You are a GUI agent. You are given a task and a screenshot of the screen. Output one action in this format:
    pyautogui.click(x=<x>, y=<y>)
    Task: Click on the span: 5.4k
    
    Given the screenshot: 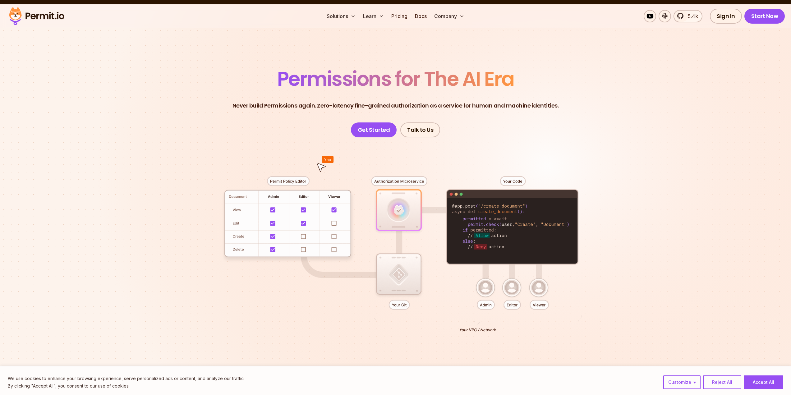 What is the action you would take?
    pyautogui.click(x=691, y=16)
    